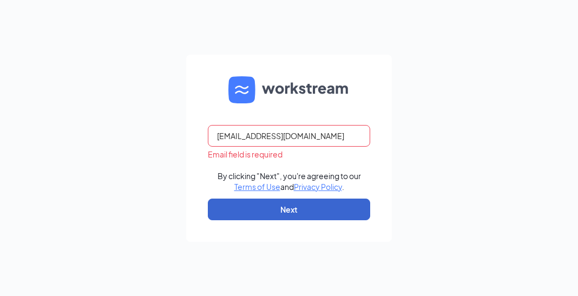 The image size is (578, 296). I want to click on button: Next, so click(289, 209).